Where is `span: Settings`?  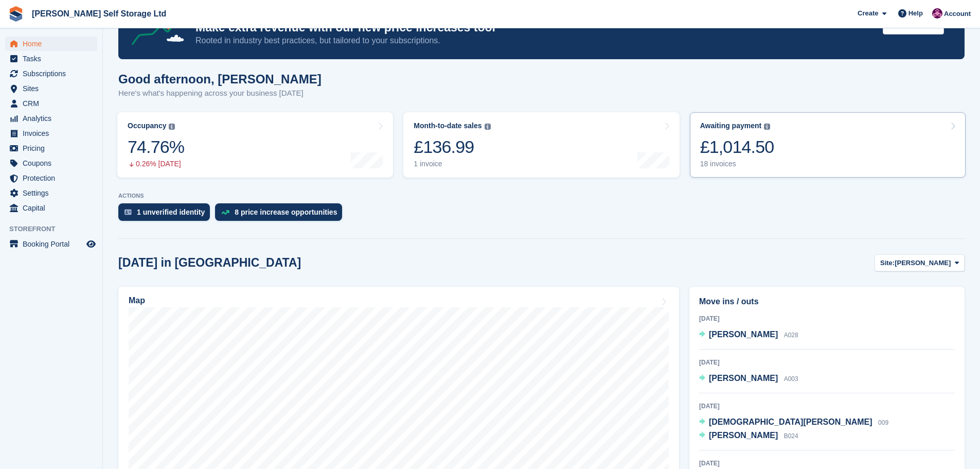
span: Settings is located at coordinates (53, 193).